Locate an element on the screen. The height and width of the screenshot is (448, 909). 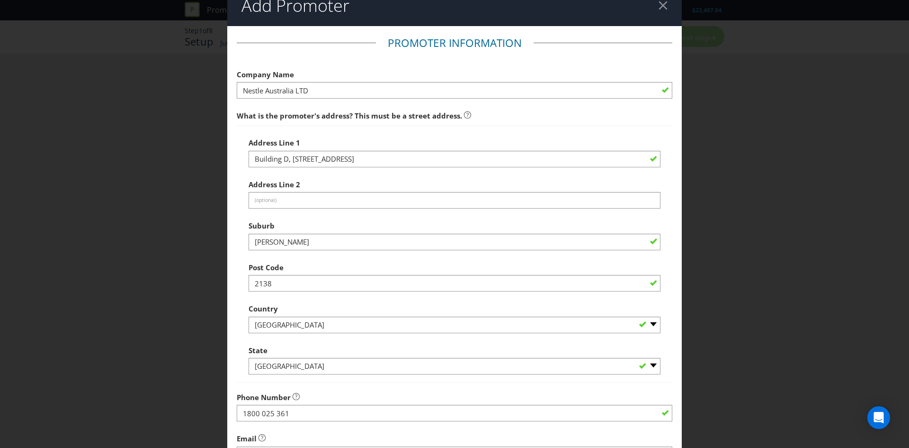
span: Post Code is located at coordinates (266, 267).